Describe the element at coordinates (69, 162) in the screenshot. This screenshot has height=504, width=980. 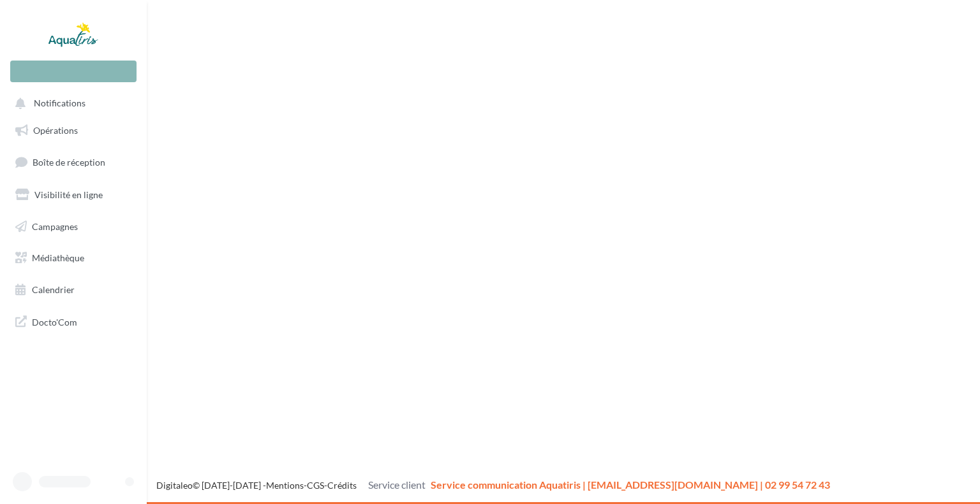
I see `span: Boîte de réception` at that location.